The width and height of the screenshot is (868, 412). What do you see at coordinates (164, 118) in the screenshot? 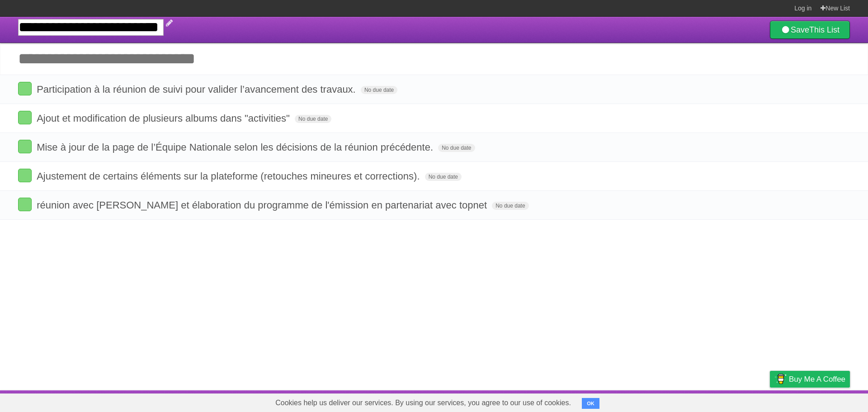
I see `span: Ajout et modification de plusieurs albums dans "activities"` at bounding box center [164, 118].